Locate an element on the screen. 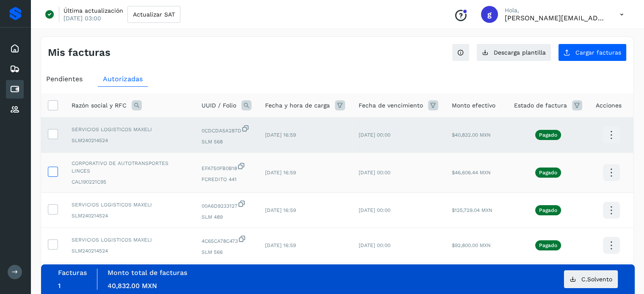 This screenshot has height=294, width=644. div: Inicio is located at coordinates (15, 48).